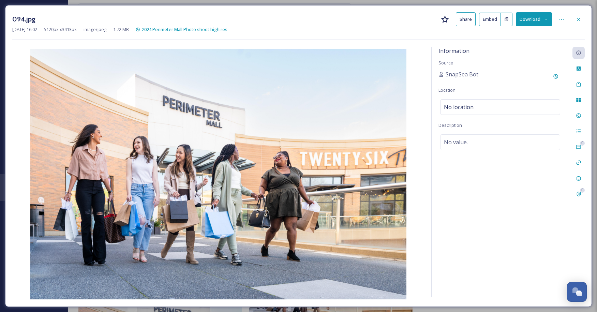 This screenshot has width=597, height=312. What do you see at coordinates (60, 29) in the screenshot?
I see `span: 5120 px x 3413 px` at bounding box center [60, 29].